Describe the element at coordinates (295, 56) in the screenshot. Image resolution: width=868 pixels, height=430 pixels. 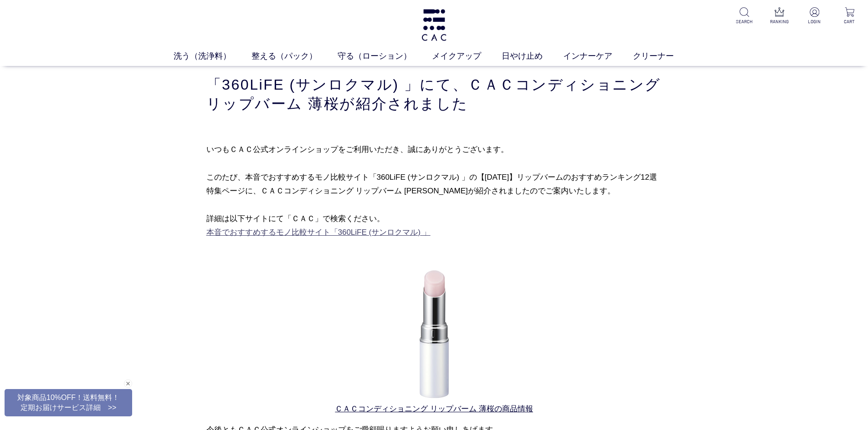
I see `a: 整える（パック）` at that location.